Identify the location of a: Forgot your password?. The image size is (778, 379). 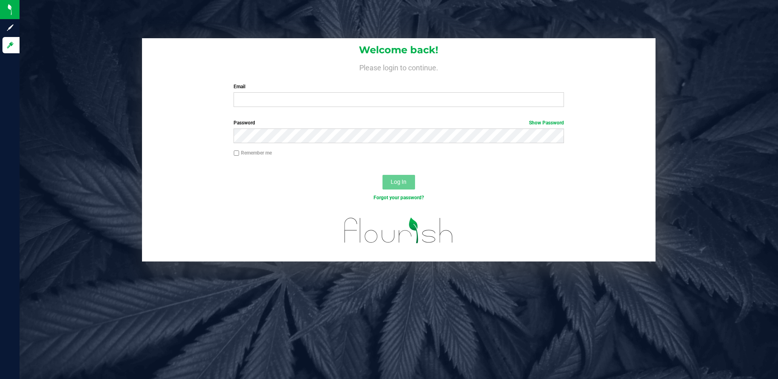
(399, 198).